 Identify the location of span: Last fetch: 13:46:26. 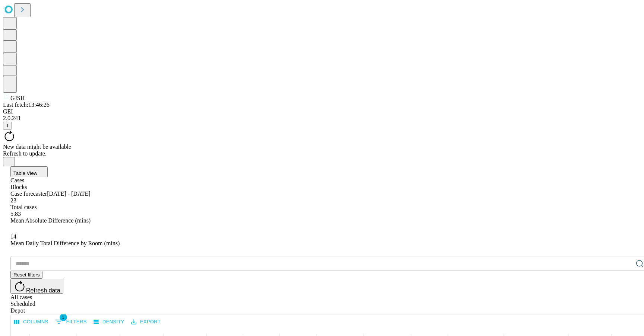
(26, 105).